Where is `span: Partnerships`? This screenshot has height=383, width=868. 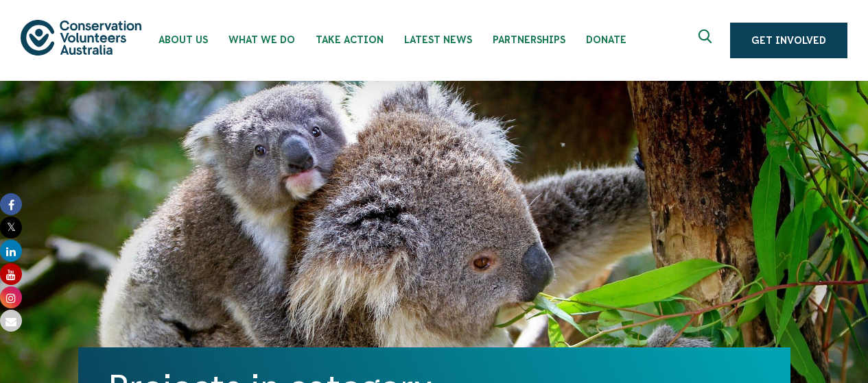 span: Partnerships is located at coordinates (529, 40).